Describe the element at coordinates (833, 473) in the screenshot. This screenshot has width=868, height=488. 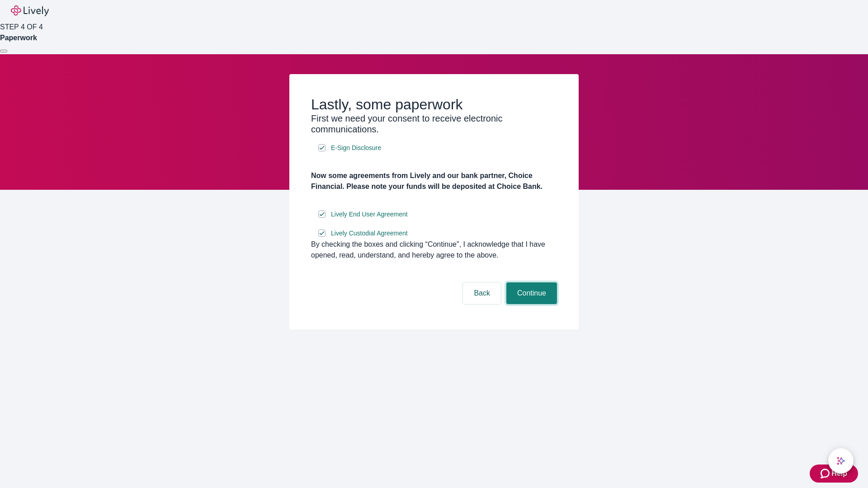
I see `button: Zendesk support iconHelp` at that location.